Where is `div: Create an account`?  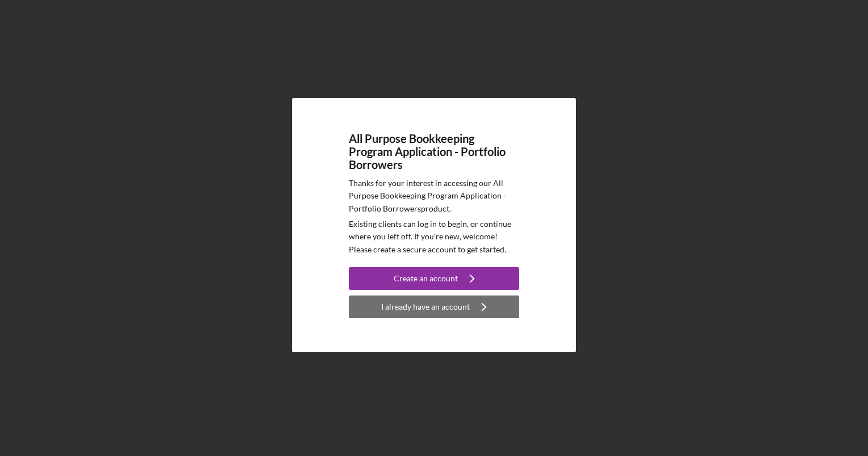
div: Create an account is located at coordinates (425, 278).